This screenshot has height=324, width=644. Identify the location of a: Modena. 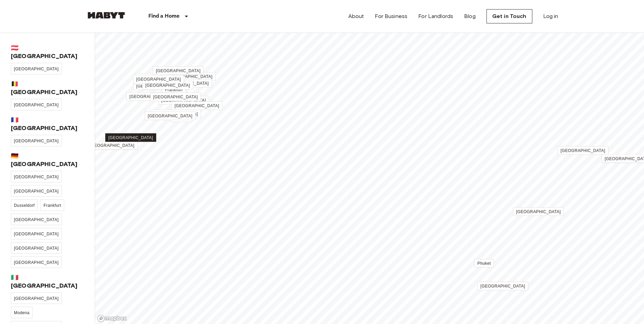
(22, 312).